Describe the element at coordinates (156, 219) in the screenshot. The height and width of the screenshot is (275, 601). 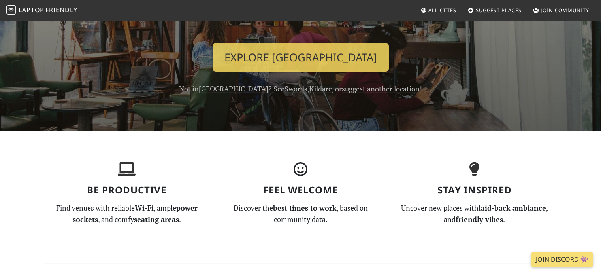
I see `strong: seating areas` at that location.